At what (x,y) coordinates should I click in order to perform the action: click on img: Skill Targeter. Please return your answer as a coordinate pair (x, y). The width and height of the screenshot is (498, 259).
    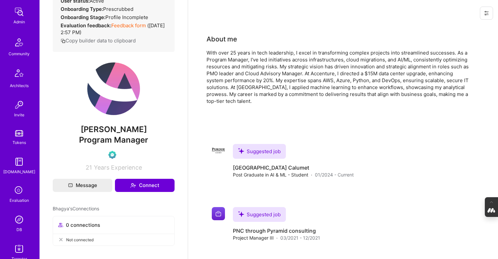
    Looking at the image, I should click on (19, 249).